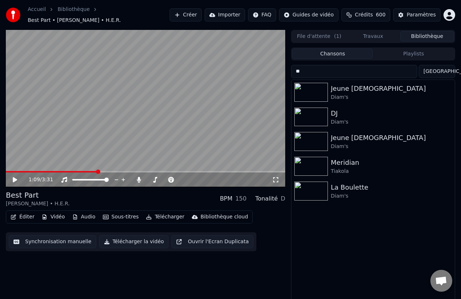 The width and height of the screenshot is (461, 299). I want to click on div: BPM, so click(226, 199).